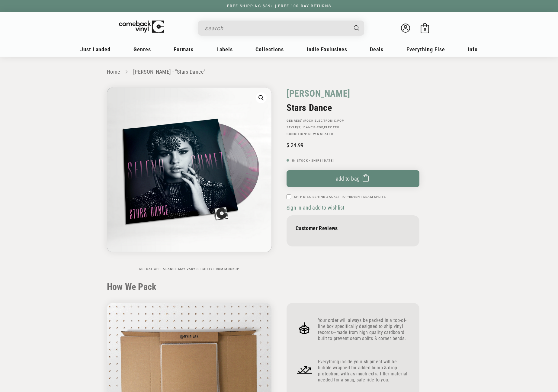 Image resolution: width=558 pixels, height=392 pixels. Describe the element at coordinates (331, 127) in the screenshot. I see `a: Electro` at that location.